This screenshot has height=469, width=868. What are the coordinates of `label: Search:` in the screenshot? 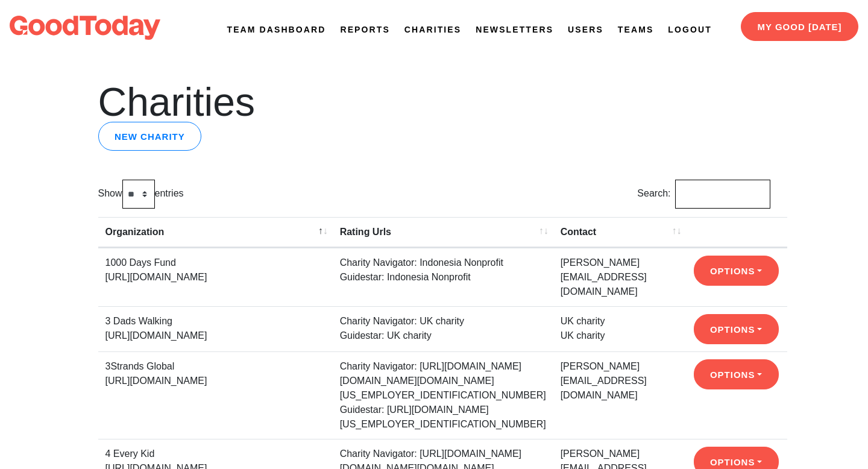 It's located at (704, 195).